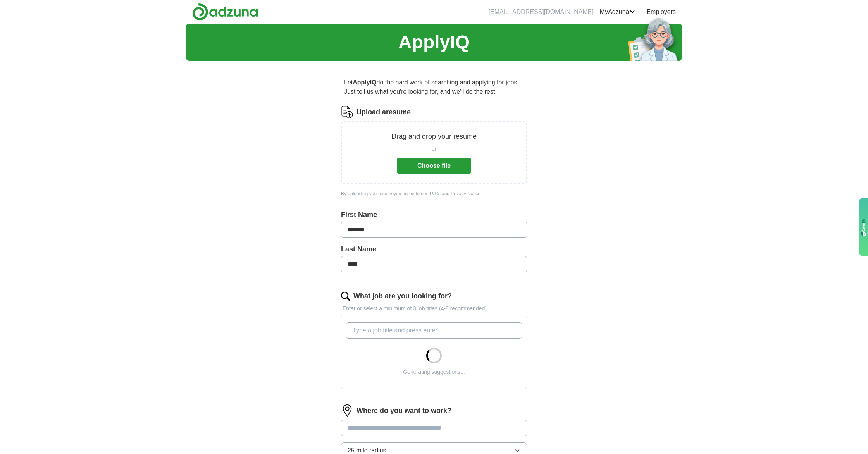  What do you see at coordinates (384, 112) in the screenshot?
I see `label: Upload a resume` at bounding box center [384, 112].